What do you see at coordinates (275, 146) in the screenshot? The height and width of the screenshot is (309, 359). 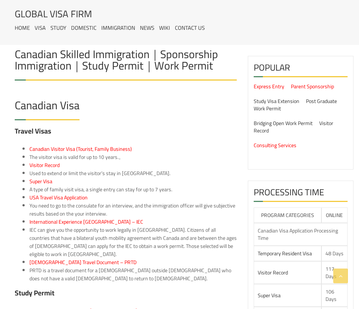 I see `a: Consulting Services` at bounding box center [275, 146].